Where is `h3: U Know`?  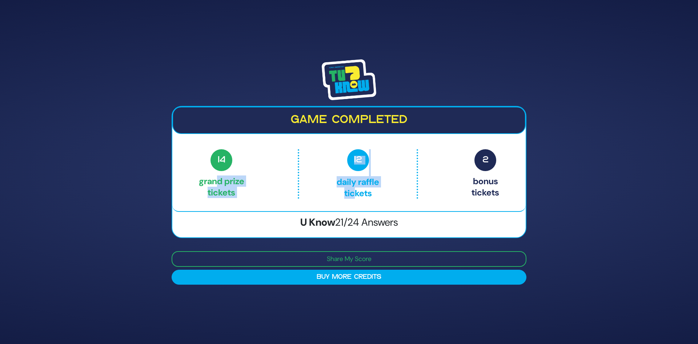 h3: U Know is located at coordinates (349, 222).